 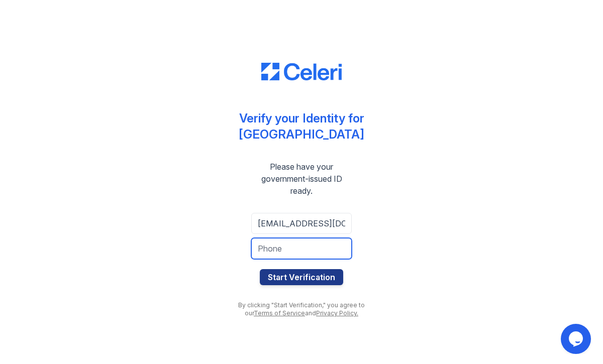 I want to click on button: Start Verification, so click(x=302, y=277).